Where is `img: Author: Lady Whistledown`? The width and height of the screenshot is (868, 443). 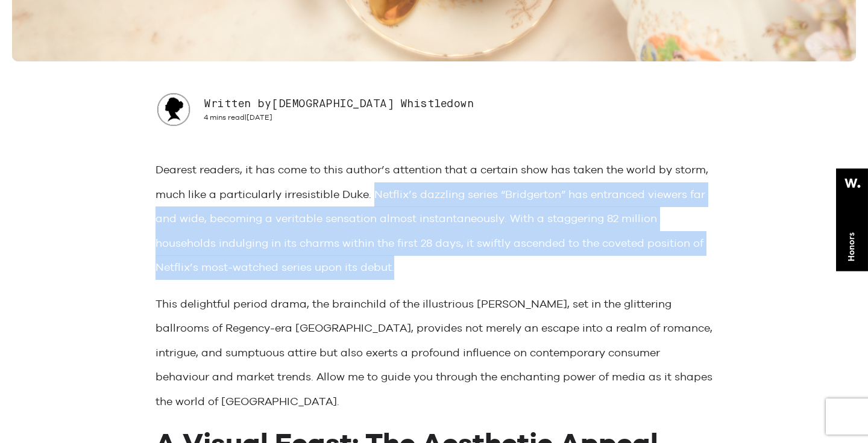 img: Author: Lady Whistledown is located at coordinates (174, 110).